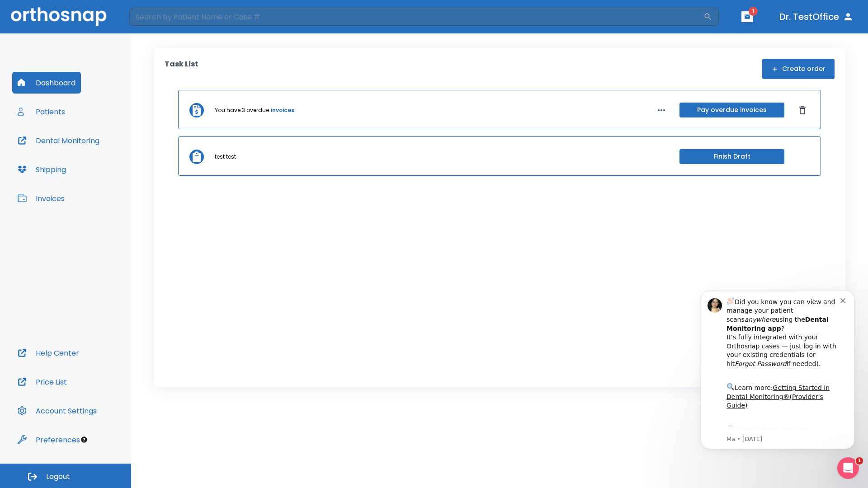  What do you see at coordinates (732, 156) in the screenshot?
I see `button: Finish Draft` at bounding box center [732, 156].